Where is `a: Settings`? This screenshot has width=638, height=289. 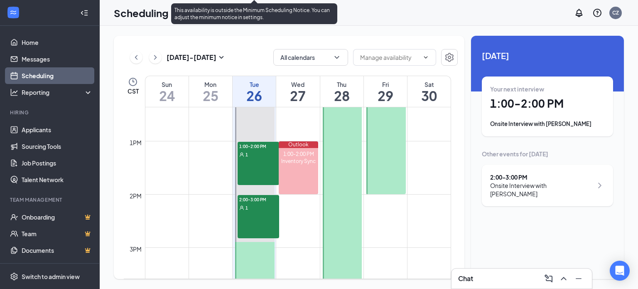
a: Settings is located at coordinates (450, 57).